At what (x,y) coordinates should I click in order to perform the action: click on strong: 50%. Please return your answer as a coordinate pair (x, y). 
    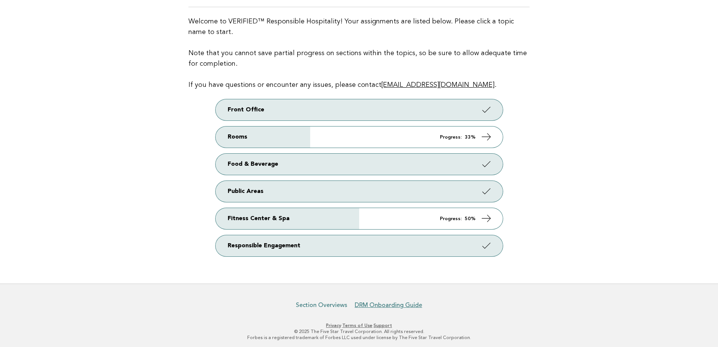
    Looking at the image, I should click on (470, 218).